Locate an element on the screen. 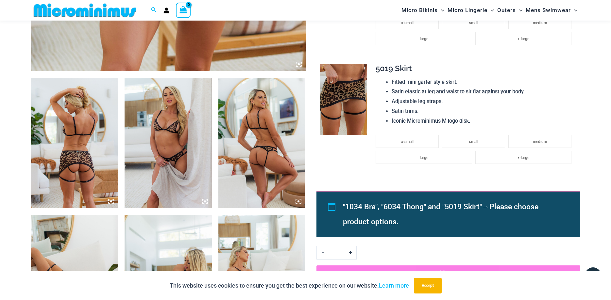  button: Add to cart is located at coordinates (448, 274).